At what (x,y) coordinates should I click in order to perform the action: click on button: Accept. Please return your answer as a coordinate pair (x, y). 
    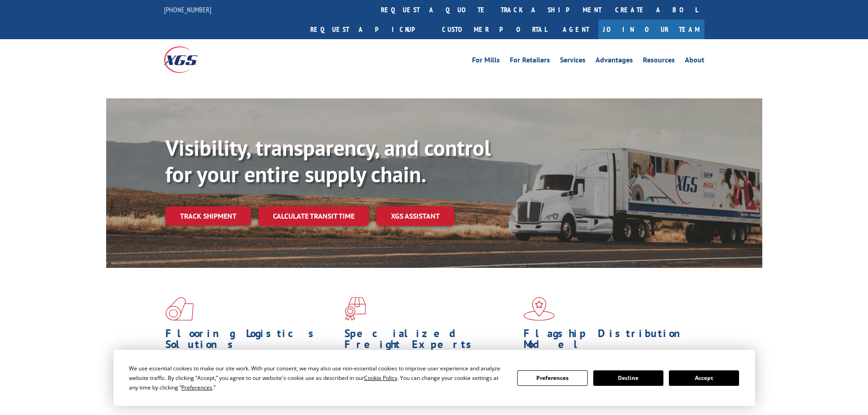
    Looking at the image, I should click on (704, 378).